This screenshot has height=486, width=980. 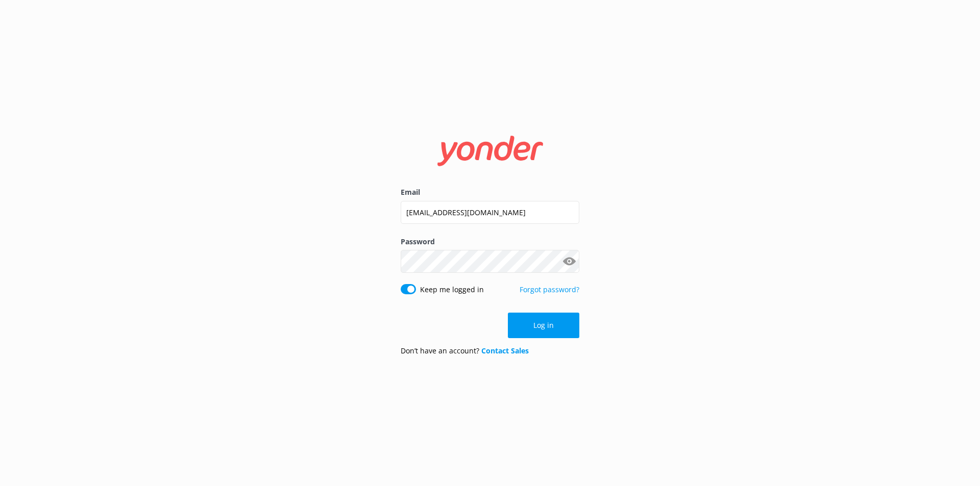 What do you see at coordinates (464, 351) in the screenshot?
I see `p: Don’t have an account?` at bounding box center [464, 351].